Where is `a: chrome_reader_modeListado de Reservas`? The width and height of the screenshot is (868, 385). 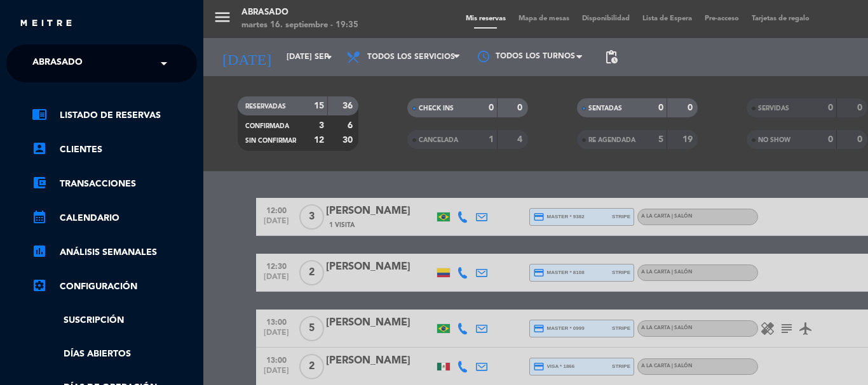 a: chrome_reader_modeListado de Reservas is located at coordinates (115, 115).